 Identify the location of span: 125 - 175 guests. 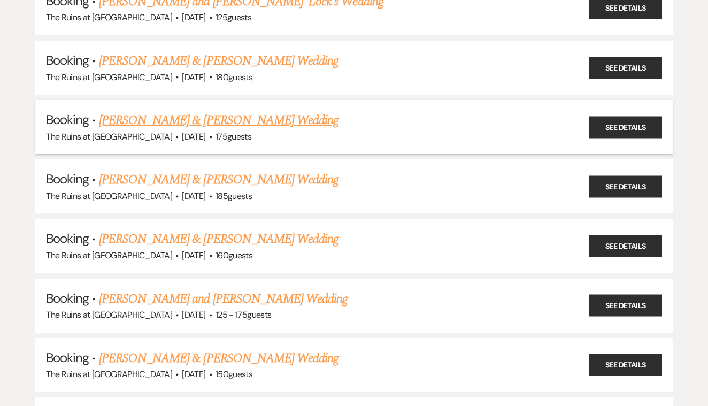
(243, 315).